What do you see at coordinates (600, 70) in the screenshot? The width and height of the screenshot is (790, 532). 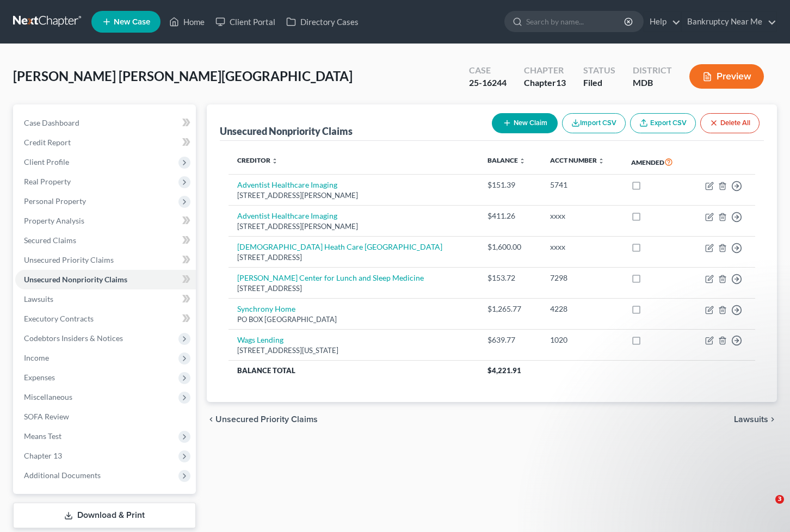 I see `div: Status` at bounding box center [600, 70].